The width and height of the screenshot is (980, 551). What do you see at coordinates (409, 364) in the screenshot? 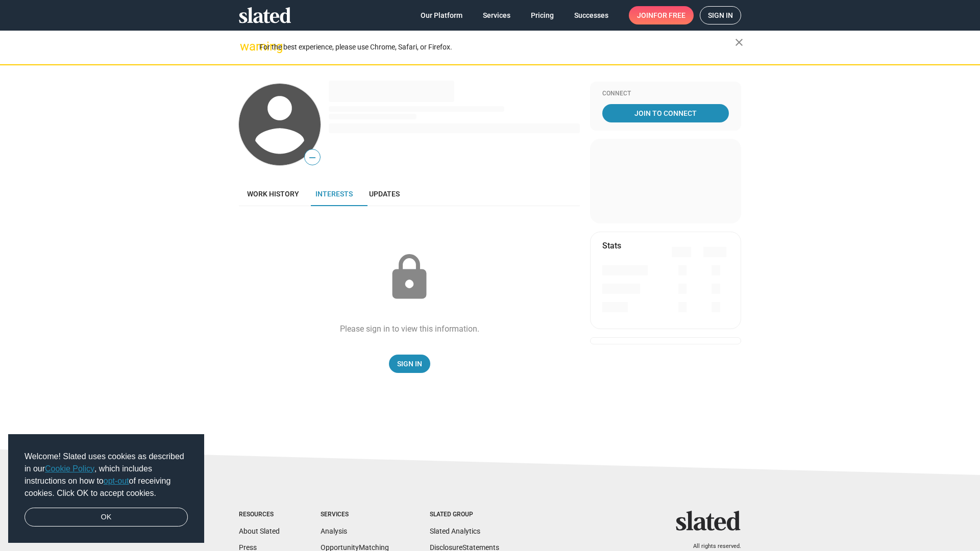
I see `a: Sign In` at bounding box center [409, 364].